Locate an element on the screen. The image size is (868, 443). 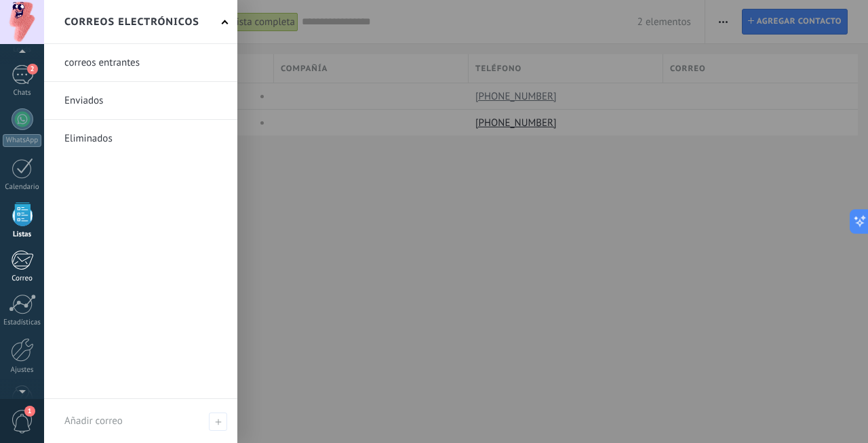
div: Ajustes is located at coordinates (22, 370).